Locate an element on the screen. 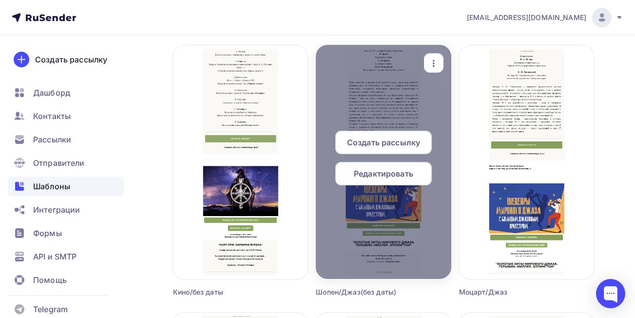 This screenshot has width=635, height=318. a: Дашборд is located at coordinates (66, 93).